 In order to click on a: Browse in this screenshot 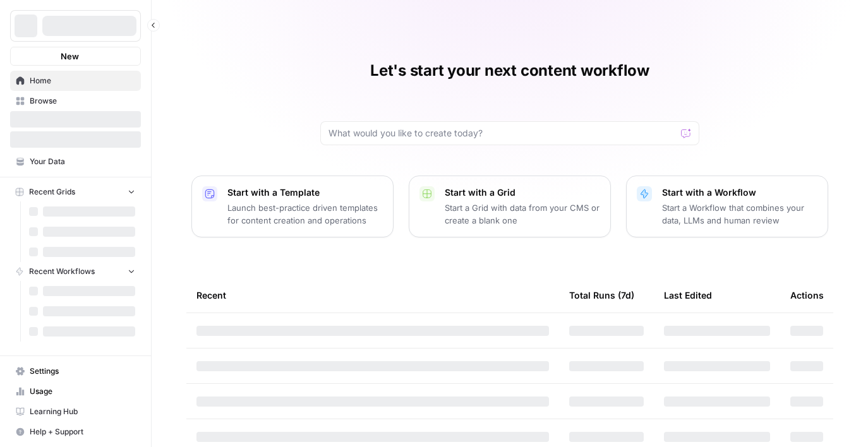, I will do `click(75, 101)`.